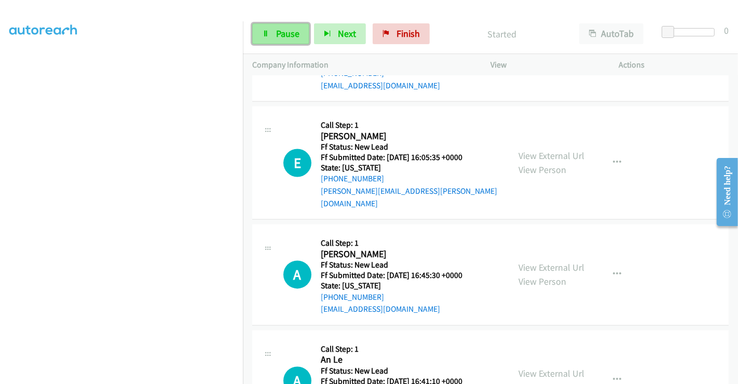 This screenshot has width=738, height=384. Describe the element at coordinates (502, 34) in the screenshot. I see `p: Started` at that location.